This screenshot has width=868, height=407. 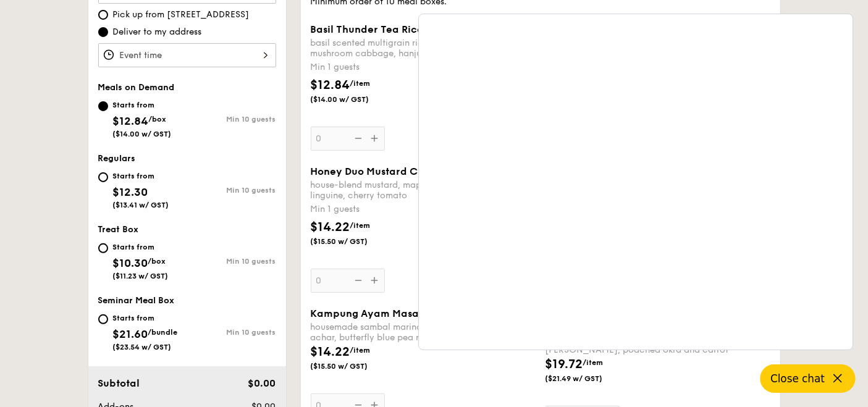 I want to click on span: $0.00, so click(x=261, y=383).